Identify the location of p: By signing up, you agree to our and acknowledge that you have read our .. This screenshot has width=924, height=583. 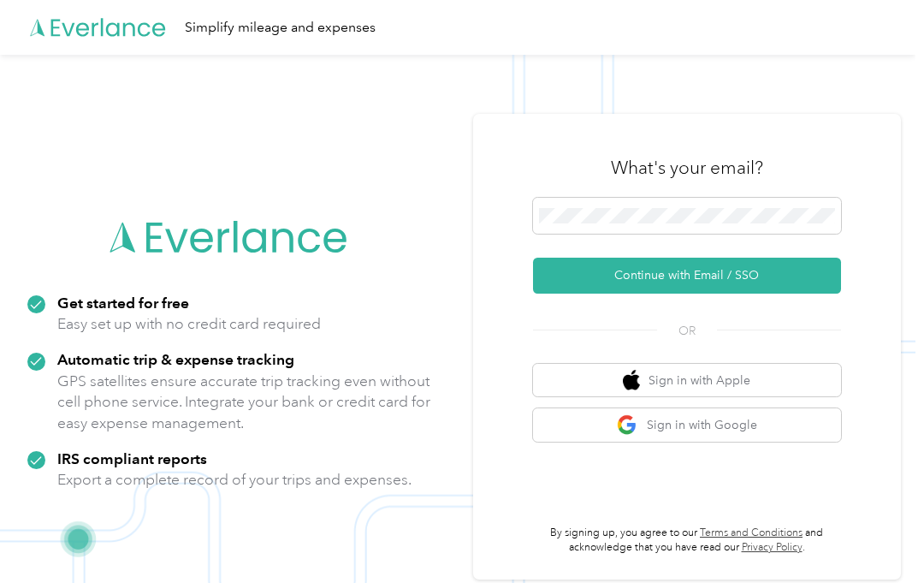
(687, 540).